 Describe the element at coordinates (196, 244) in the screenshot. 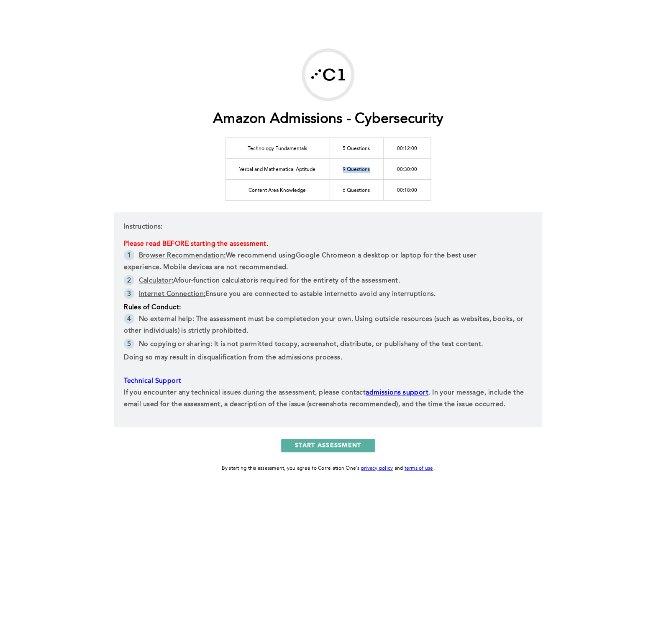

I see `strong: Please read BEFORE starting the assessment.` at that location.